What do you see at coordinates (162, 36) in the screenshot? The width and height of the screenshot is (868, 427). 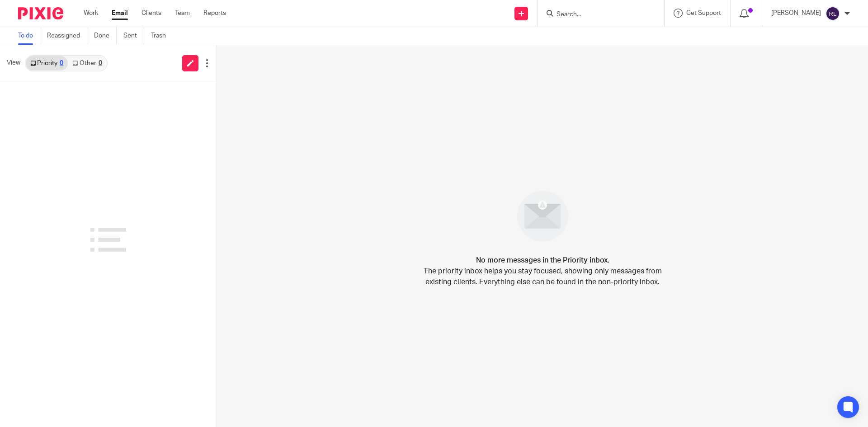 I see `a: Trash` at bounding box center [162, 36].